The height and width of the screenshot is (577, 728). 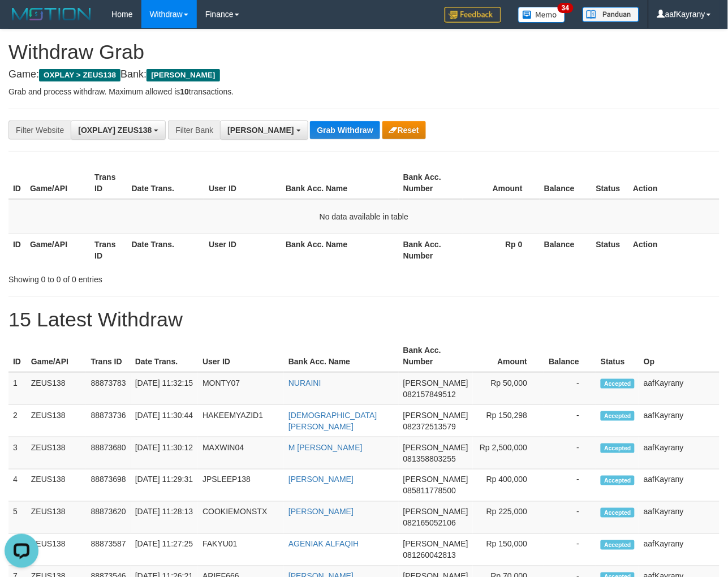 What do you see at coordinates (364, 52) in the screenshot?
I see `h1: Withdraw Grab` at bounding box center [364, 52].